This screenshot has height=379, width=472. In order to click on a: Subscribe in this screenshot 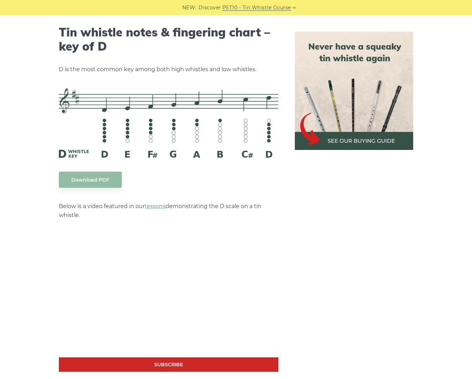, I will do `click(169, 365)`.